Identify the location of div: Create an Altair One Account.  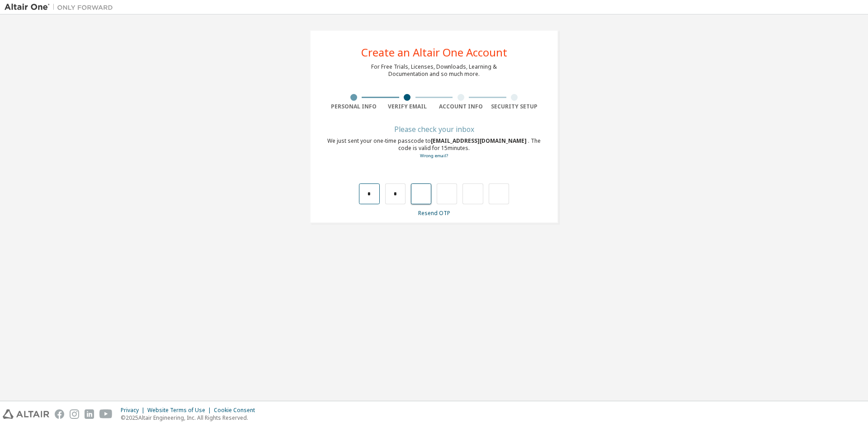
(434, 52).